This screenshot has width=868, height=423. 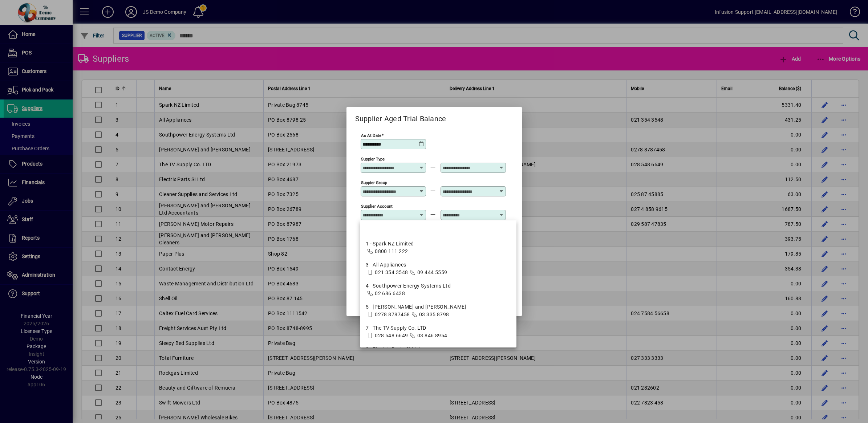 I want to click on span: 09 444 5559, so click(x=432, y=273).